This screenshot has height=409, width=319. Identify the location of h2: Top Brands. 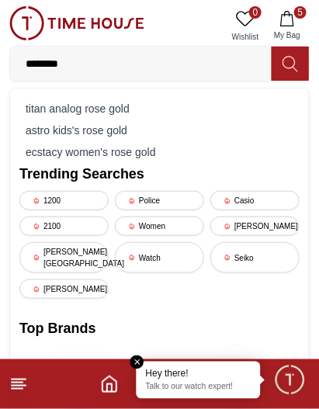
(159, 328).